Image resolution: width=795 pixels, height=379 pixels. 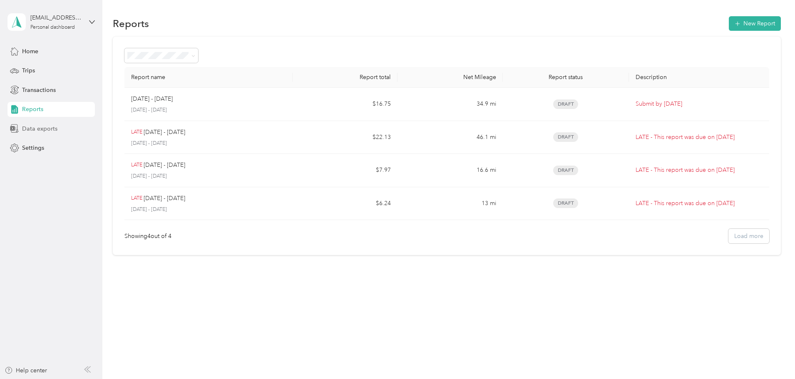 What do you see at coordinates (28, 70) in the screenshot?
I see `span: Trips` at bounding box center [28, 70].